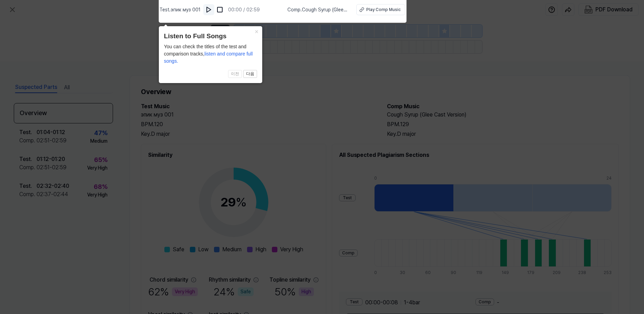 This screenshot has width=644, height=314. What do you see at coordinates (318, 10) in the screenshot?
I see `span: Comp . Cough Syrup (Glee Cast Version)` at bounding box center [318, 10].